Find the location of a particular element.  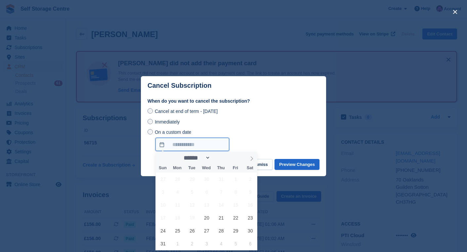

span: July 31, 2025 is located at coordinates (221, 179).